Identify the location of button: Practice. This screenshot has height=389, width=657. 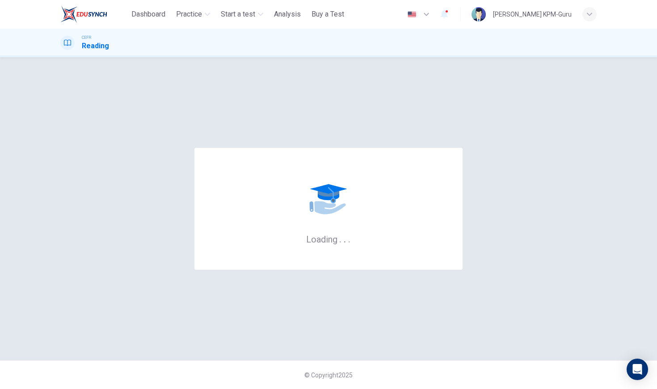
(193, 14).